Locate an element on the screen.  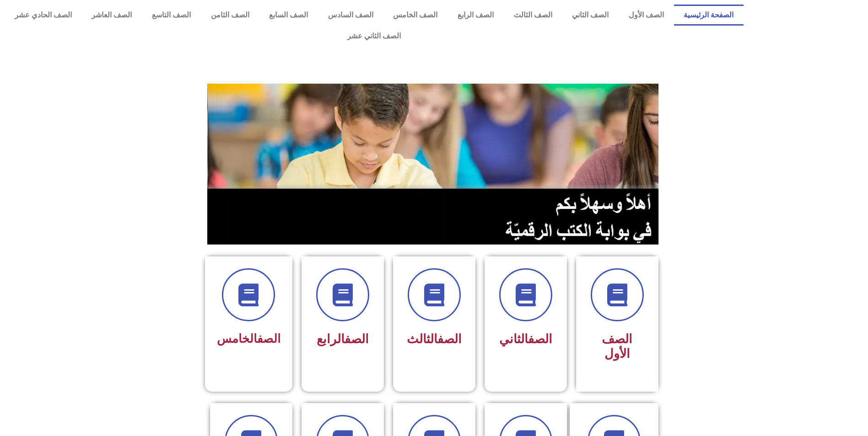
span: الخامس is located at coordinates (248, 339).